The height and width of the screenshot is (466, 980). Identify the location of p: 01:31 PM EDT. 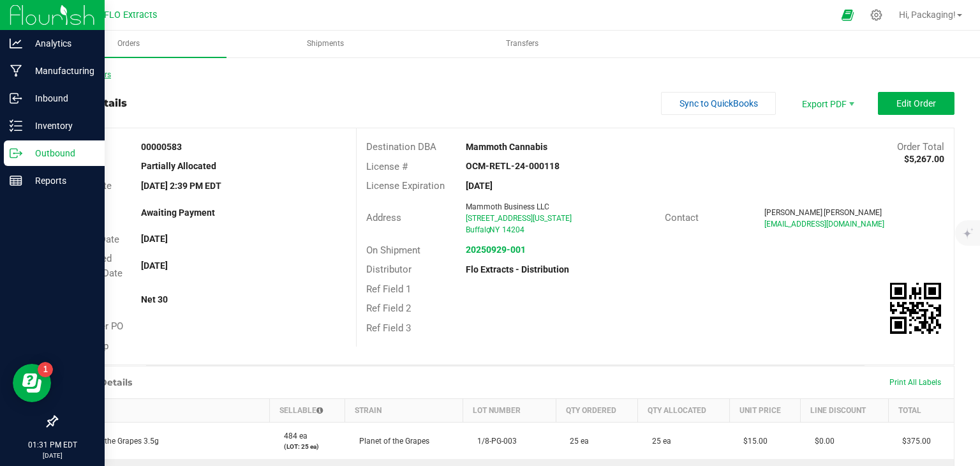
(53, 445).